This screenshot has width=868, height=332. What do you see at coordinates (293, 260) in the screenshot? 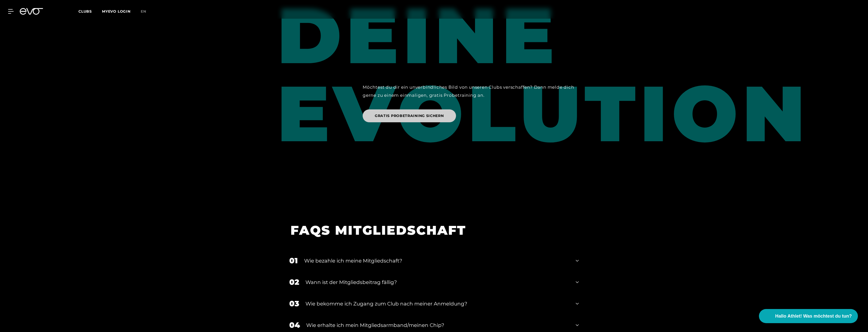
I see `div: 01` at bounding box center [293, 260].